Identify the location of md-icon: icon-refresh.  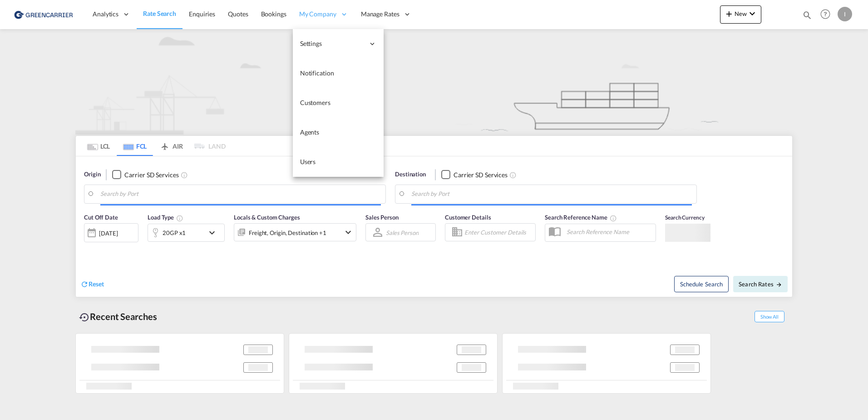
(84, 284).